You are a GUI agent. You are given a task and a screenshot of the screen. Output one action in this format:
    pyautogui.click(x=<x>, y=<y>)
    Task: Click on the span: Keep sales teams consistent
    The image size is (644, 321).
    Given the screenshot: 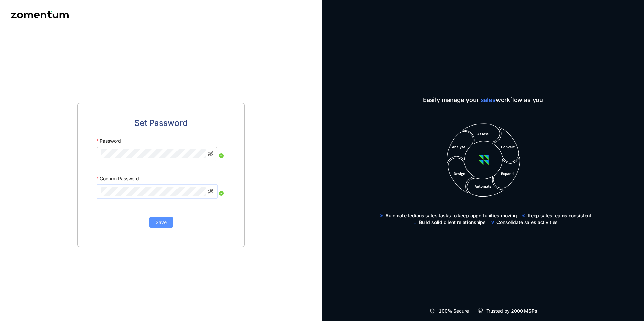 What is the action you would take?
    pyautogui.click(x=559, y=216)
    